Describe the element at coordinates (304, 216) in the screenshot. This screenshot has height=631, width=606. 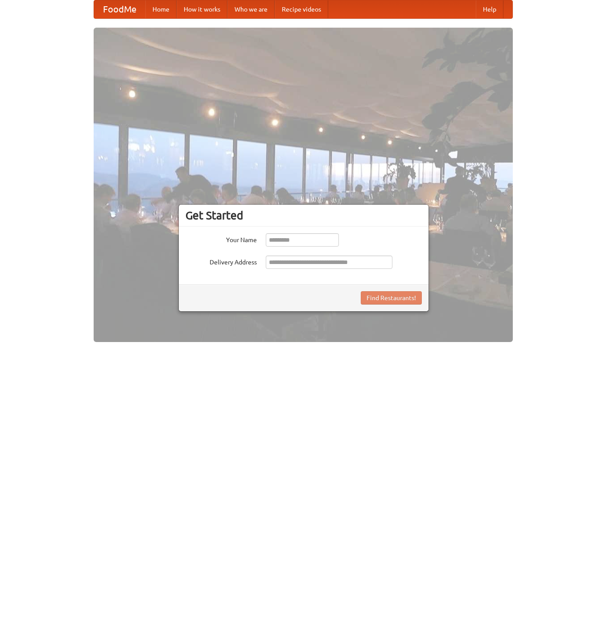
I see `h3: Get Started` at that location.